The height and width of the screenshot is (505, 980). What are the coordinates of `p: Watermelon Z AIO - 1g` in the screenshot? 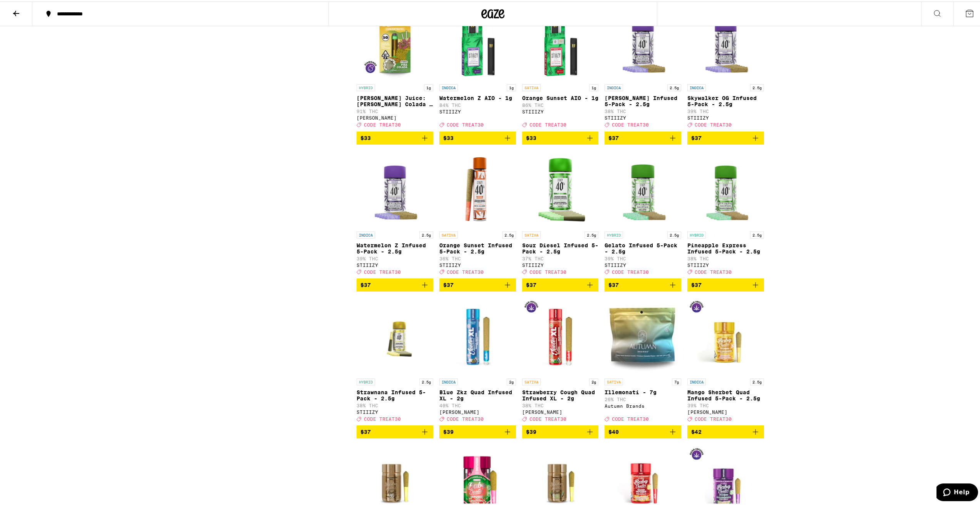 It's located at (477, 97).